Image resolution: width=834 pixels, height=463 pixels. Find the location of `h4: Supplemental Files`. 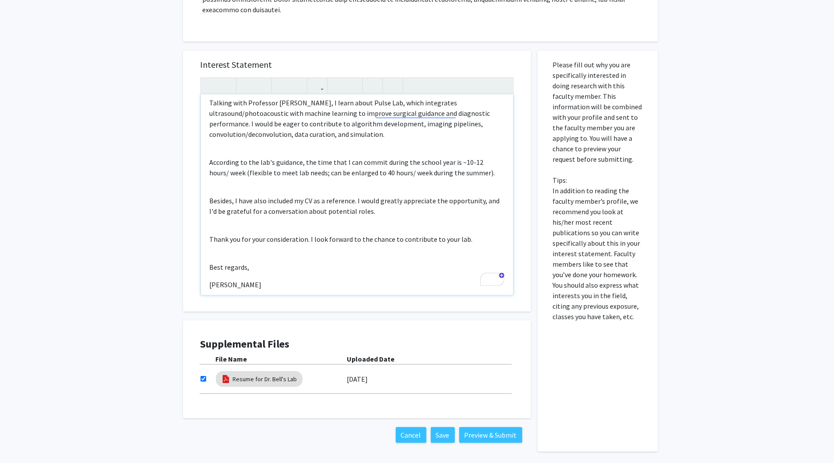

h4: Supplemental Files is located at coordinates (357, 344).